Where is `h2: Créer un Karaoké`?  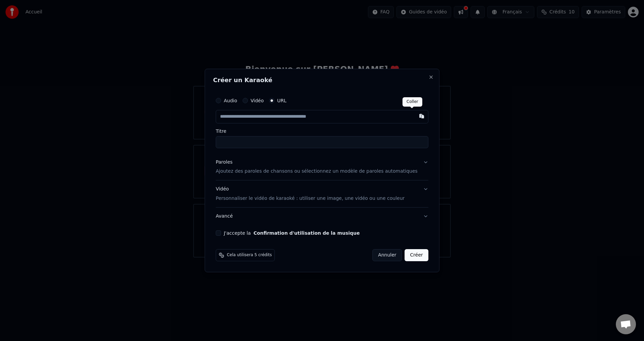
h2: Créer un Karaoké is located at coordinates (322, 80).